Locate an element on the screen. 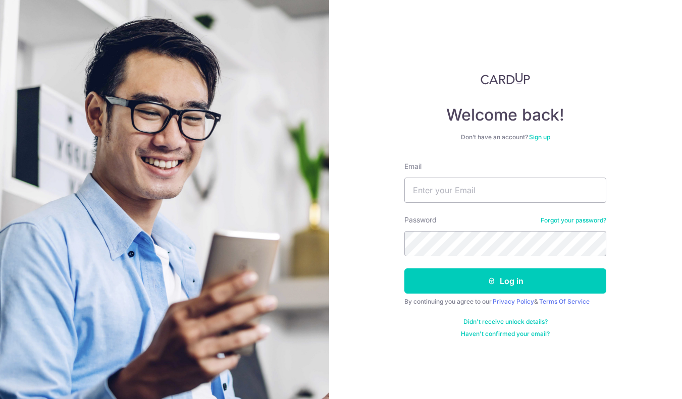  input: Enter your Email is located at coordinates (505, 190).